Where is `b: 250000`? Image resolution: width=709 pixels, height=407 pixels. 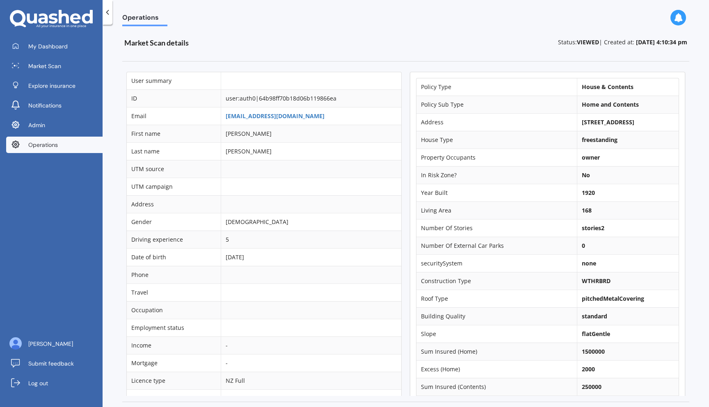
b: 250000 is located at coordinates (592, 387).